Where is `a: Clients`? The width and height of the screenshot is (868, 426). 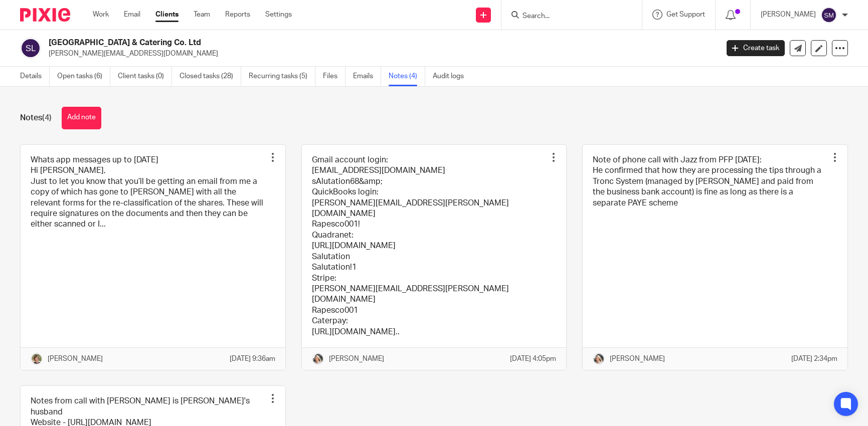
a: Clients is located at coordinates (167, 15).